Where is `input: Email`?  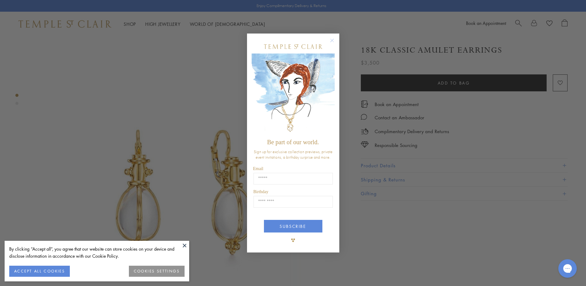
input: Email is located at coordinates (293, 179).